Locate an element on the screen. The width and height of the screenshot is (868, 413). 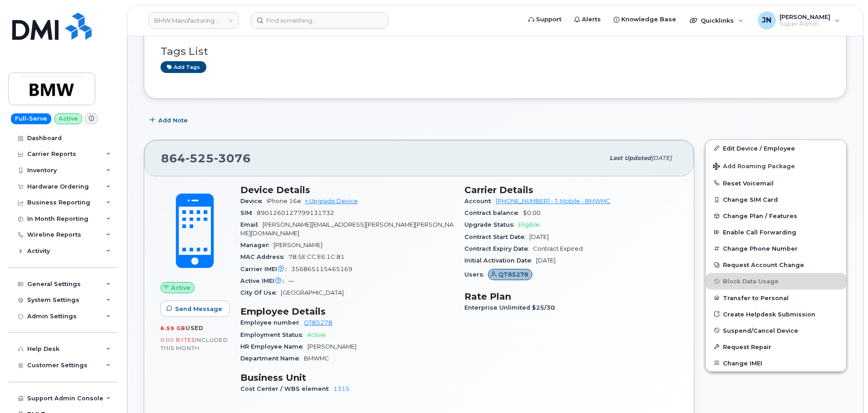
span: Users is located at coordinates (476, 274).